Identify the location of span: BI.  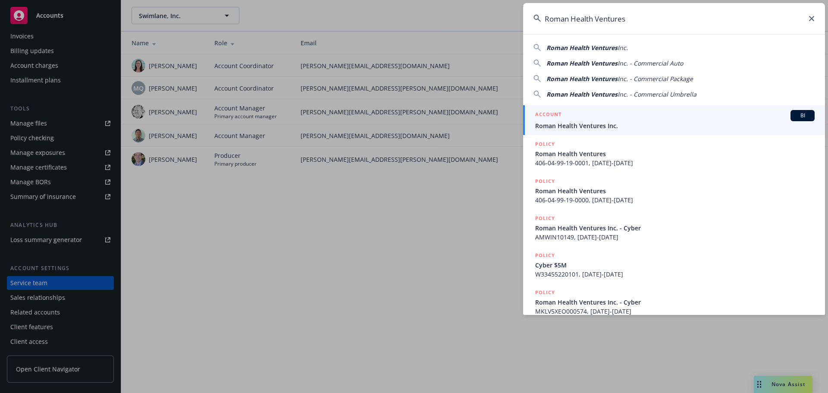
(803, 116).